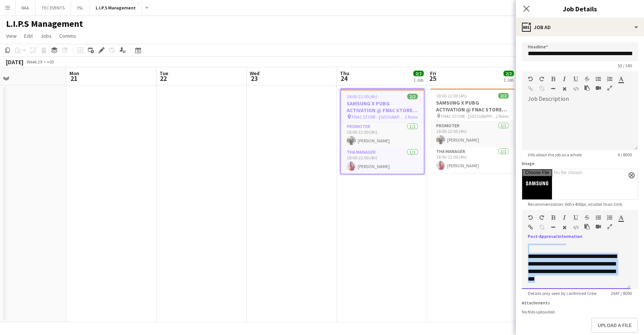 This screenshot has width=644, height=335. Describe the element at coordinates (433, 73) in the screenshot. I see `span: Fri` at that location.